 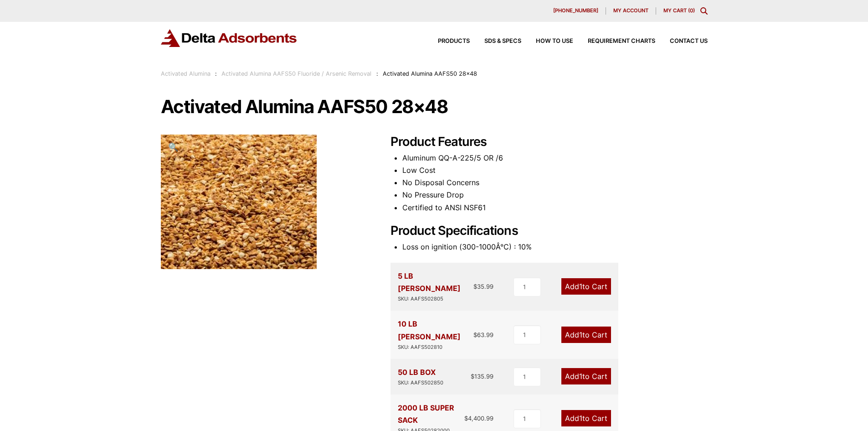 What do you see at coordinates (549, 231) in the screenshot?
I see `h2: Product Specifications` at bounding box center [549, 231].